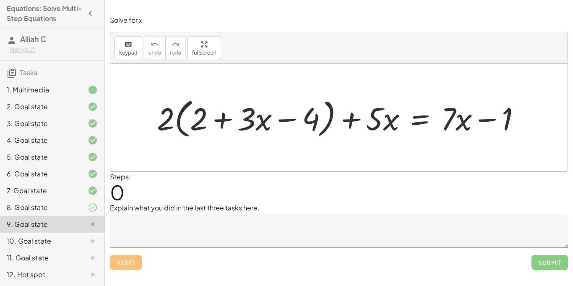 This screenshot has width=573, height=286. What do you see at coordinates (40, 140) in the screenshot?
I see `div: 4. Goal state` at bounding box center [40, 140].